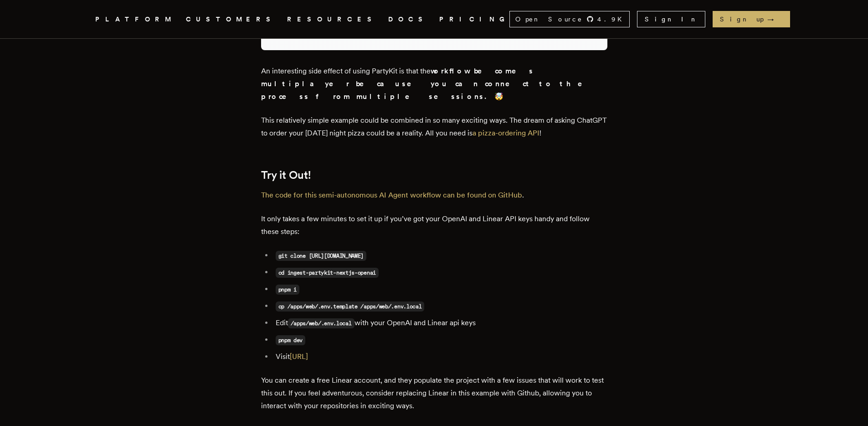  What do you see at coordinates (440, 356) in the screenshot?
I see `li: Visit` at bounding box center [440, 356].